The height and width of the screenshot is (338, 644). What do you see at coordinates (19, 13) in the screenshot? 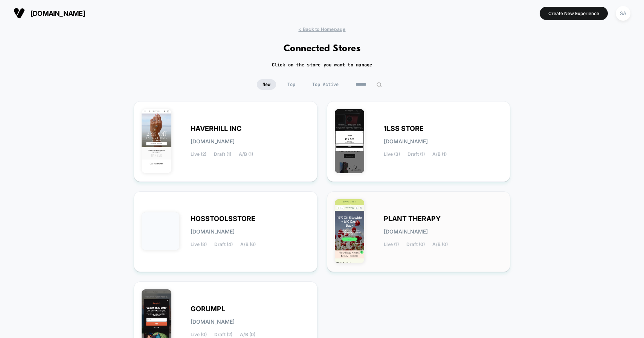
I see `img: Visually logo` at bounding box center [19, 13].